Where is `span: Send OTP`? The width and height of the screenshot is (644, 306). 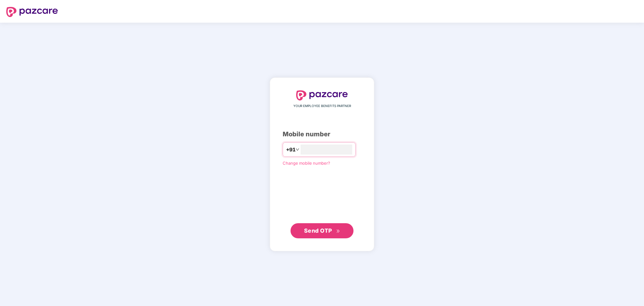
span: Send OTP is located at coordinates (318, 231).